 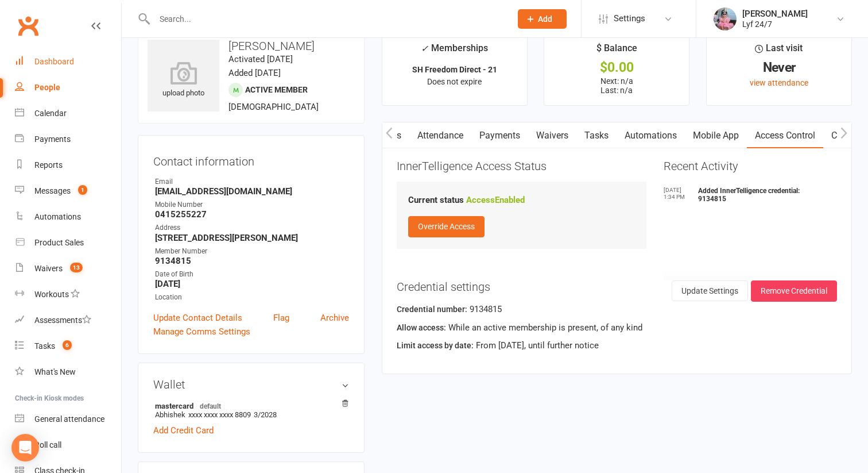 I want to click on div: Roll call, so click(x=48, y=445).